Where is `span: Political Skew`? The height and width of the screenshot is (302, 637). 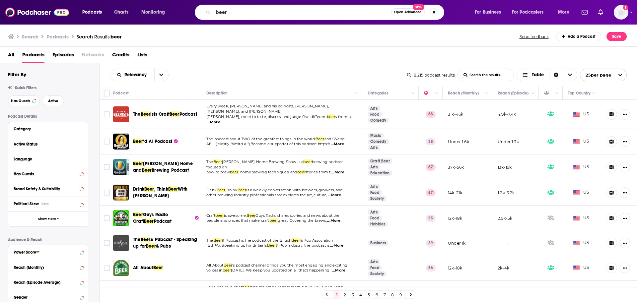 span: Political Skew is located at coordinates (26, 204).